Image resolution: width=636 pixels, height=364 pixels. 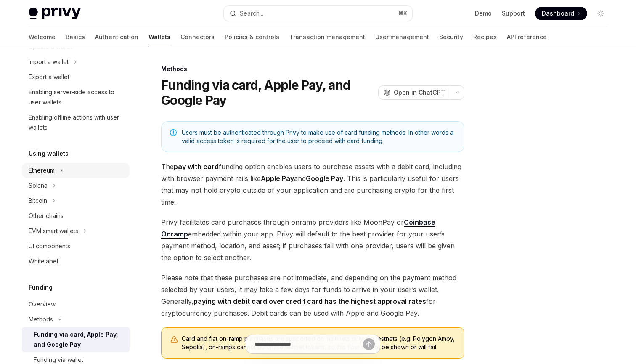 What do you see at coordinates (318, 14) in the screenshot?
I see `button: Search...⌘K` at bounding box center [318, 14].